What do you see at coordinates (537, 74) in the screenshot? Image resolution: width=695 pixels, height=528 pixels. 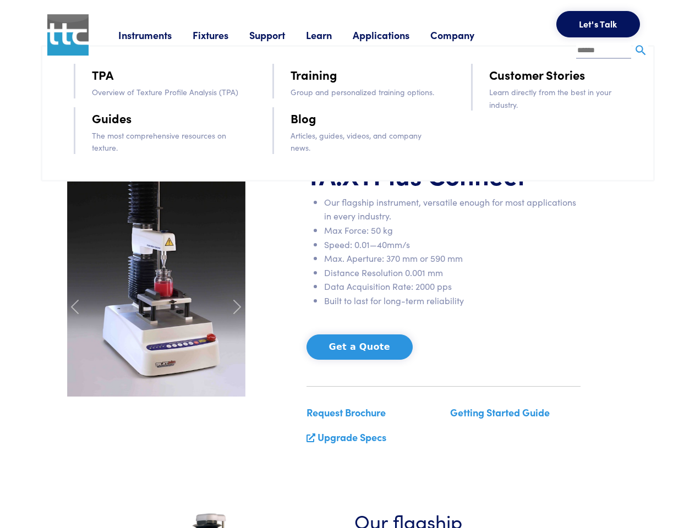 I see `a: Customer Stories` at bounding box center [537, 74].